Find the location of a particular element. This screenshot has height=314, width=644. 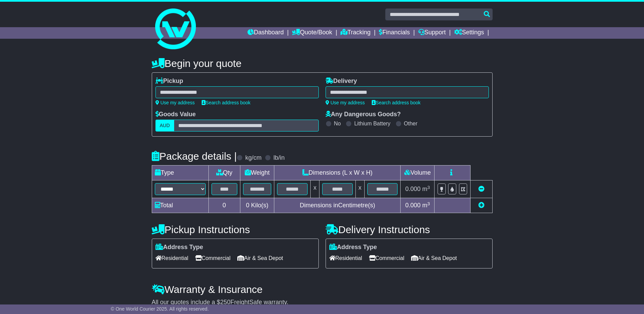

label: No is located at coordinates (338, 123).